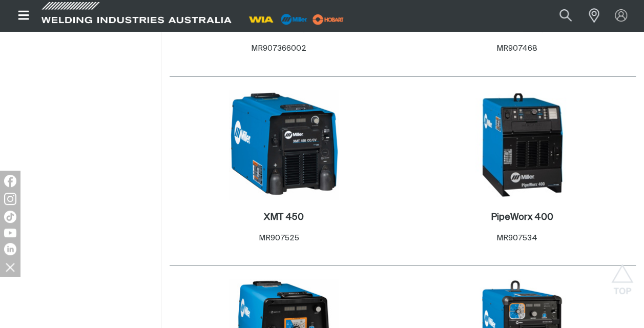 The width and height of the screenshot is (644, 328). I want to click on a: miller, so click(328, 19).